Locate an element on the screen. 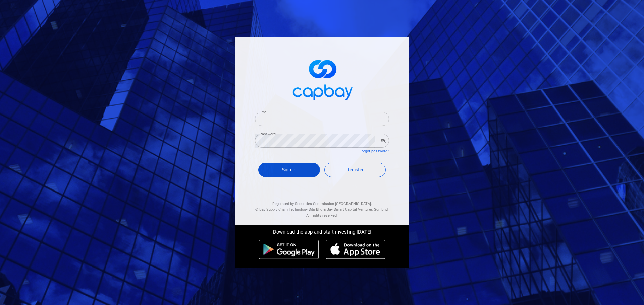 Image resolution: width=644 pixels, height=305 pixels. img: logo is located at coordinates (322, 79).